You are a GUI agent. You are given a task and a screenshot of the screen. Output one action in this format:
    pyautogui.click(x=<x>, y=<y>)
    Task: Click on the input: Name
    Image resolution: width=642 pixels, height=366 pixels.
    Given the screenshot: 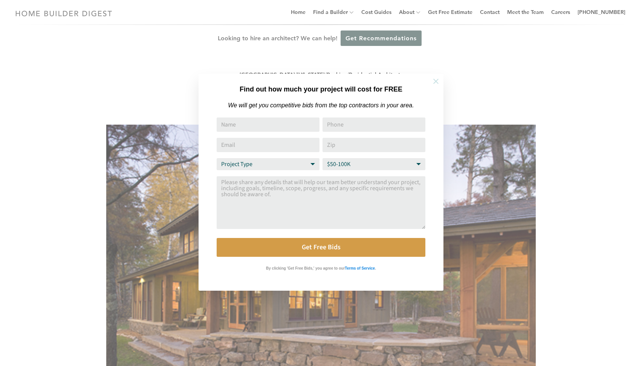 What is the action you would take?
    pyautogui.click(x=268, y=125)
    